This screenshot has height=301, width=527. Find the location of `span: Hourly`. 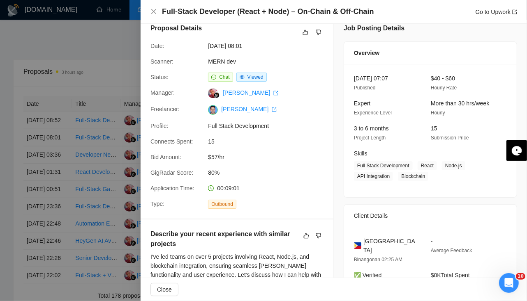

span: Hourly is located at coordinates (437, 113).